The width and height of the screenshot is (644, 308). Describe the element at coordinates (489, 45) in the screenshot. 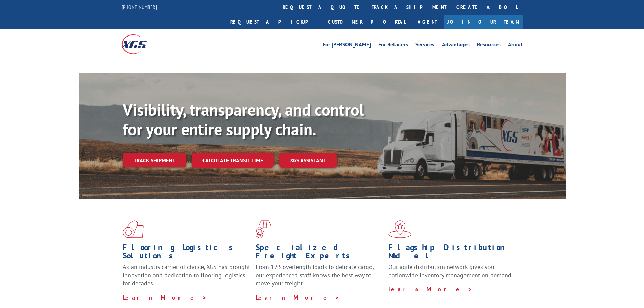

I see `a: Resources` at that location.